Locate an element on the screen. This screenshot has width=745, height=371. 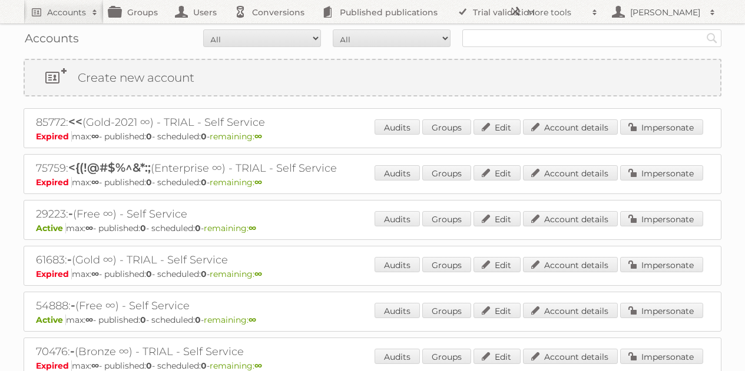
input: Search is located at coordinates (712, 38).